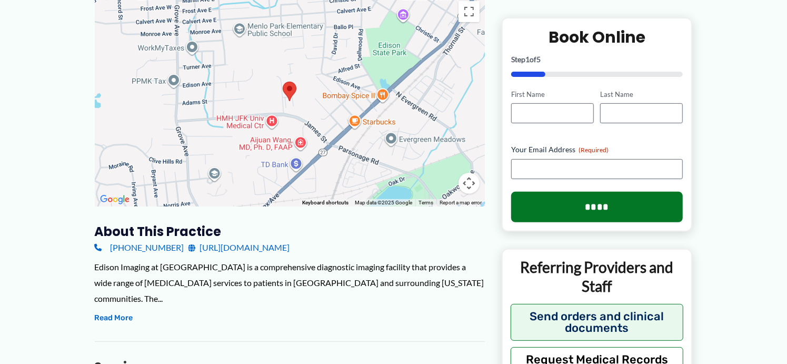  Describe the element at coordinates (383, 202) in the screenshot. I see `span: Map data ©2025 Google` at that location.